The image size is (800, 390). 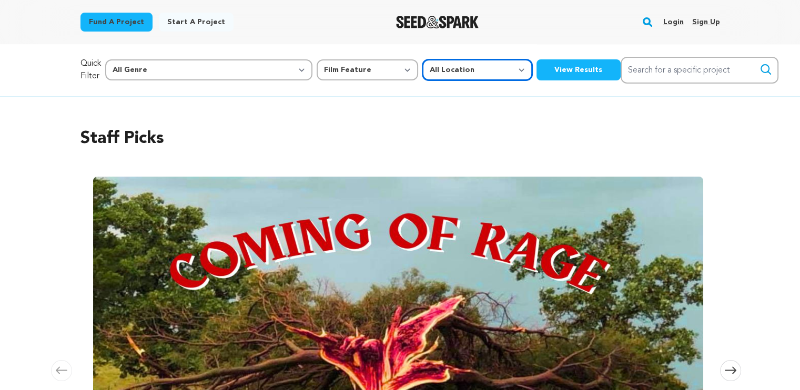 What do you see at coordinates (437, 22) in the screenshot?
I see `img: Seed&Spark Logo Dark Mode` at bounding box center [437, 22].